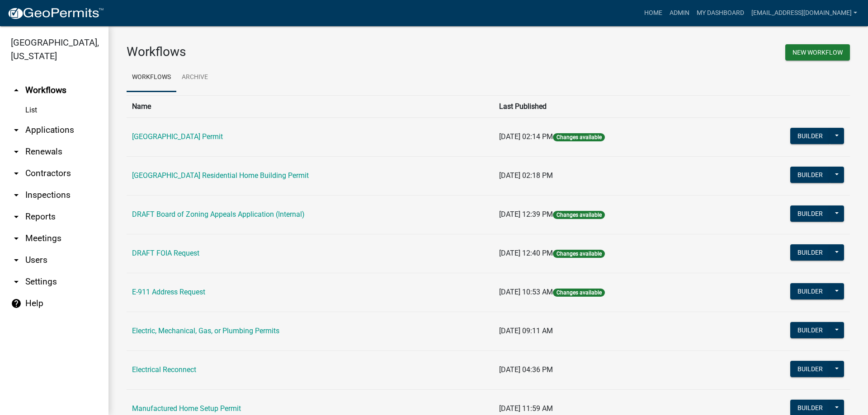 The height and width of the screenshot is (415, 868). I want to click on a: Electrical Reconnect, so click(164, 370).